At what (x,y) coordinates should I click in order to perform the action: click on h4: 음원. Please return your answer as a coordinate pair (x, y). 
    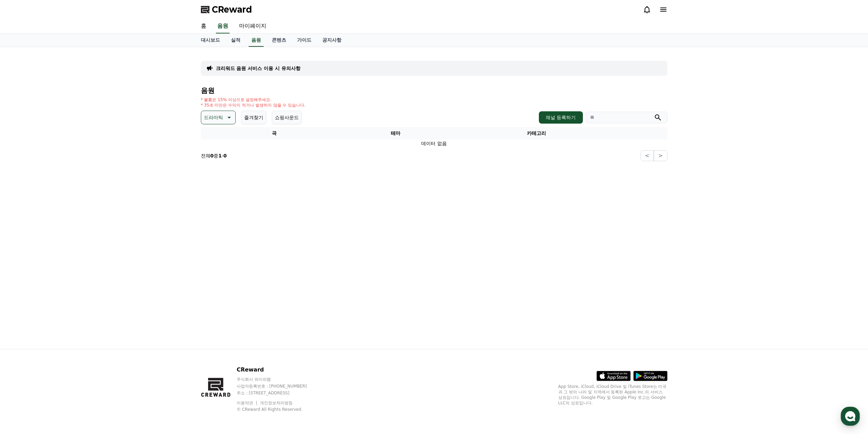
    Looking at the image, I should click on (434, 91).